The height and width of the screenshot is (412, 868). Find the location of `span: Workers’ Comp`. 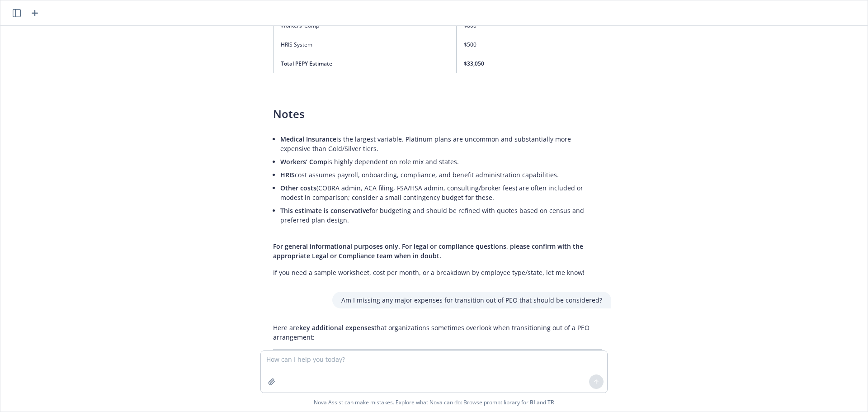

span: Workers’ Comp is located at coordinates (304, 161).